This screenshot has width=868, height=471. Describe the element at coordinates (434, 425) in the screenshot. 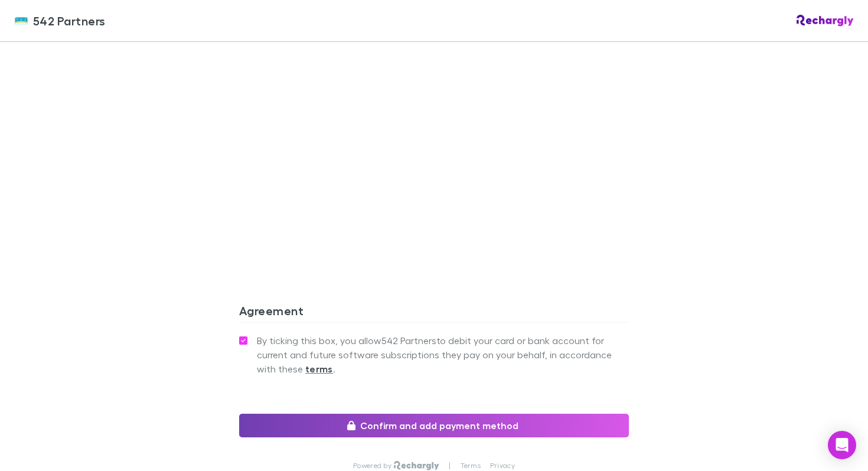

I see `button: Confirm and add payment method` at that location.